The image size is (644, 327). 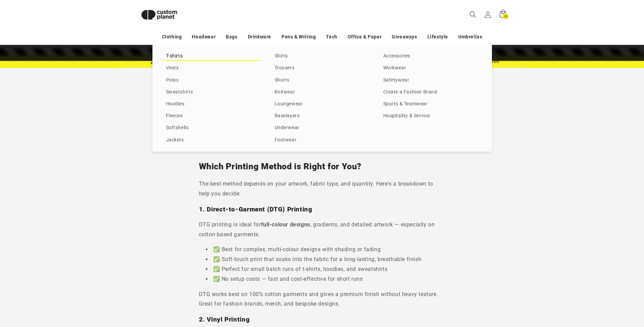 What do you see at coordinates (323, 128) in the screenshot?
I see `a: Underwear` at bounding box center [323, 128].